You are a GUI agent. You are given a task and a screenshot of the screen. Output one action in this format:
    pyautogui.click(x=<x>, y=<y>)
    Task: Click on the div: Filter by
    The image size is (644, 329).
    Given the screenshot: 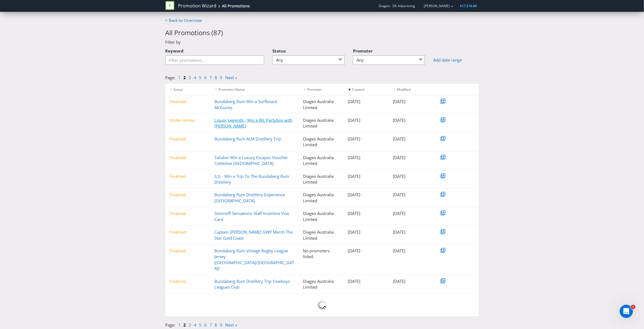 What is the action you would take?
    pyautogui.click(x=322, y=42)
    